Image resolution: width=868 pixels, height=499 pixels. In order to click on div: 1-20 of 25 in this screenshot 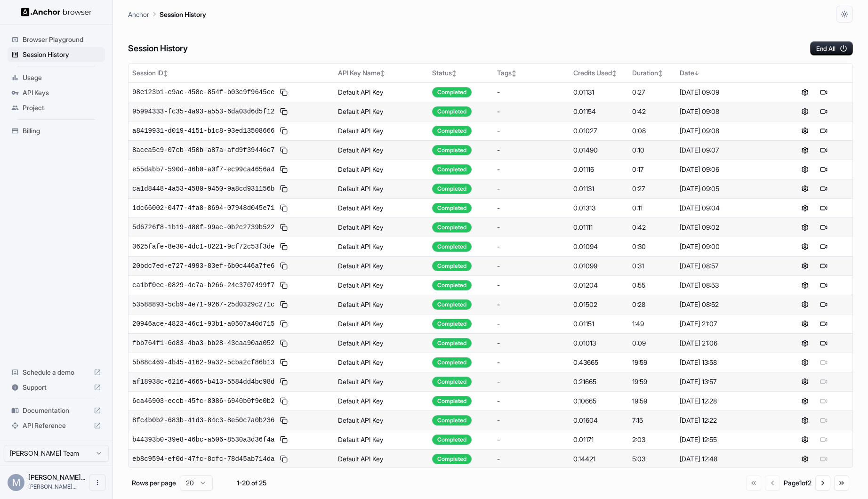, I will do `click(251, 483)`.